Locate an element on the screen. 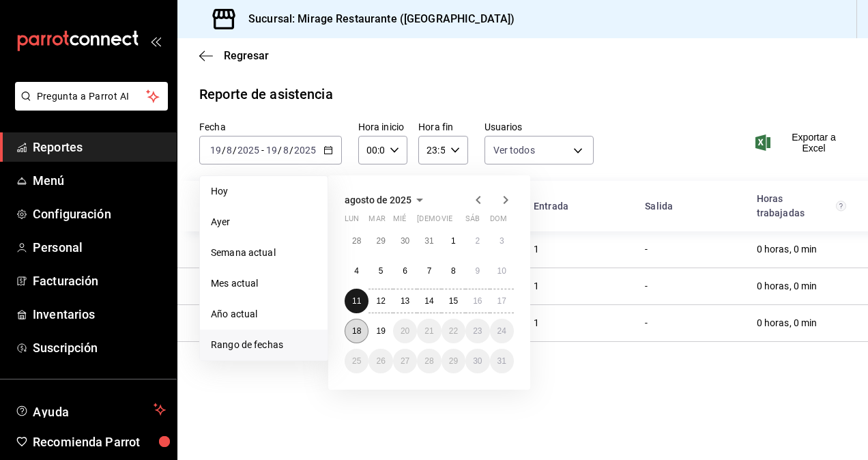  abbr: 14 de agosto de 2025 is located at coordinates (428, 301).